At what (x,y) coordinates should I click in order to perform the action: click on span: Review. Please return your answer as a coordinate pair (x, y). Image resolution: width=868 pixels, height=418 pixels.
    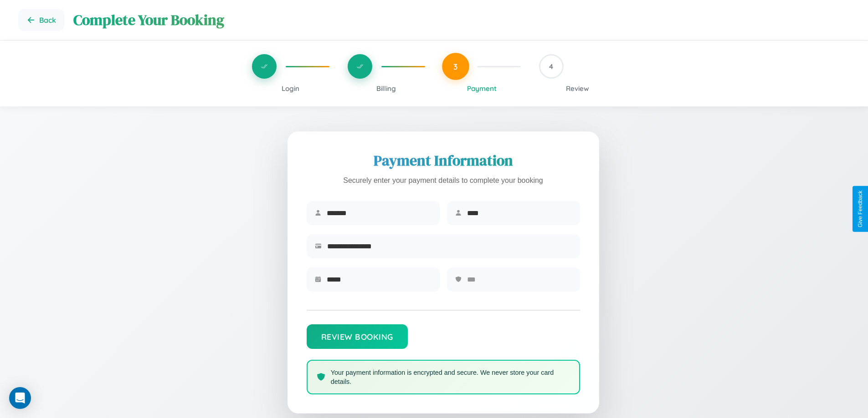
    Looking at the image, I should click on (577, 89).